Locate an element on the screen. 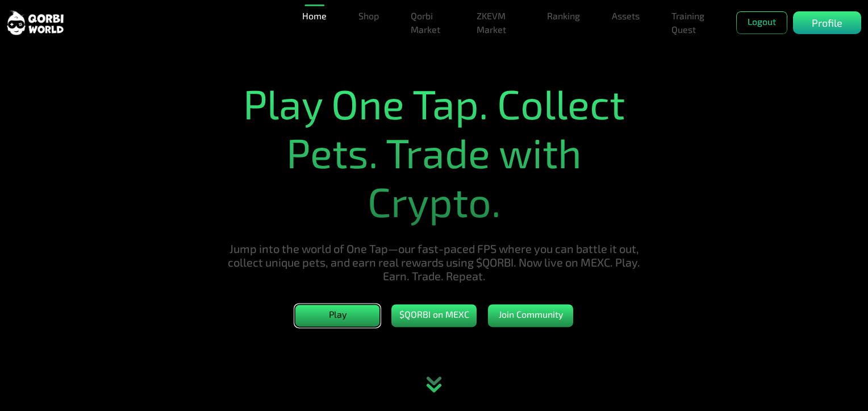 This screenshot has height=411, width=868. h5: Jump into the world of One Tap—our fast-paced FPS where you can battle it out, collect unique pet... is located at coordinates (434, 262).